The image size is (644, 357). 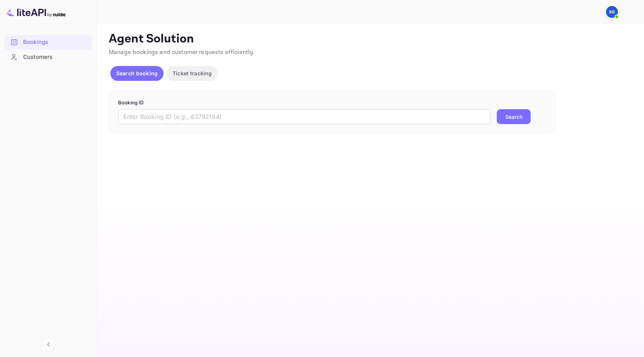 I want to click on p: Agent Solution, so click(x=369, y=39).